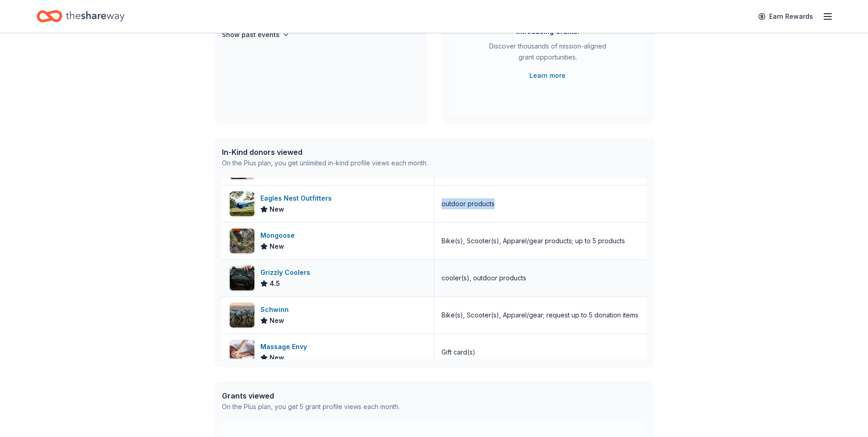  Describe the element at coordinates (325, 163) in the screenshot. I see `div: On the Plus plan, you get unlimited in-kind profile views each month.` at that location.